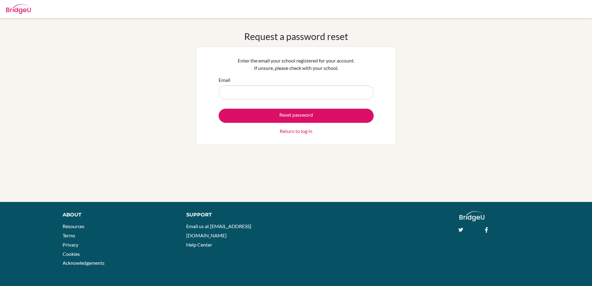 The image size is (592, 286). Describe the element at coordinates (84, 263) in the screenshot. I see `a: Acknowledgements` at that location.